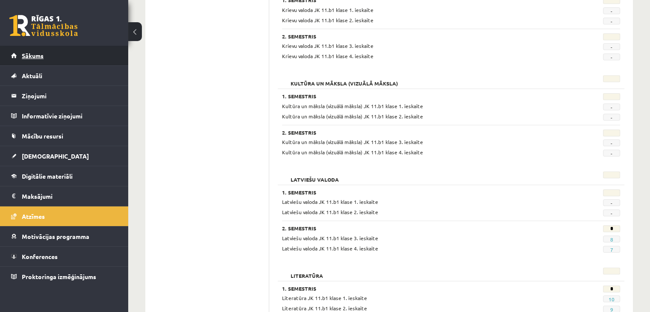 This screenshot has height=312, width=650. Describe the element at coordinates (47, 176) in the screenshot. I see `span: Digitālie materiāli` at that location.